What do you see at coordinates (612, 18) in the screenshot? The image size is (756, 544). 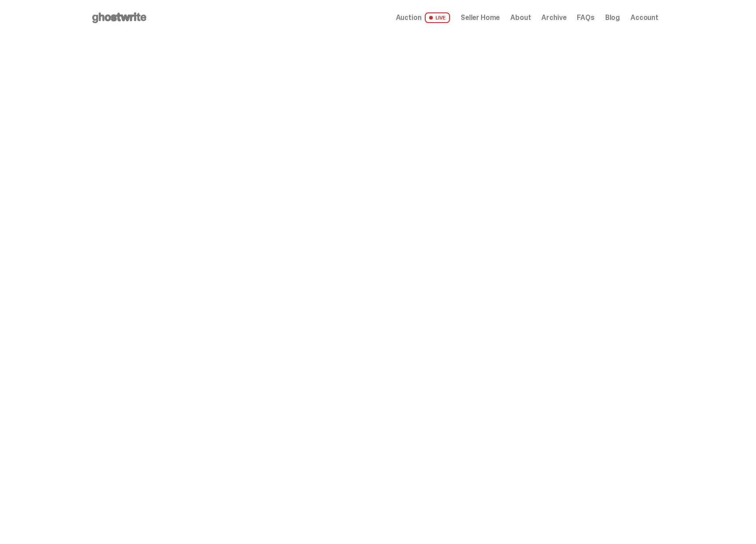 I see `a: Blog` at bounding box center [612, 18].